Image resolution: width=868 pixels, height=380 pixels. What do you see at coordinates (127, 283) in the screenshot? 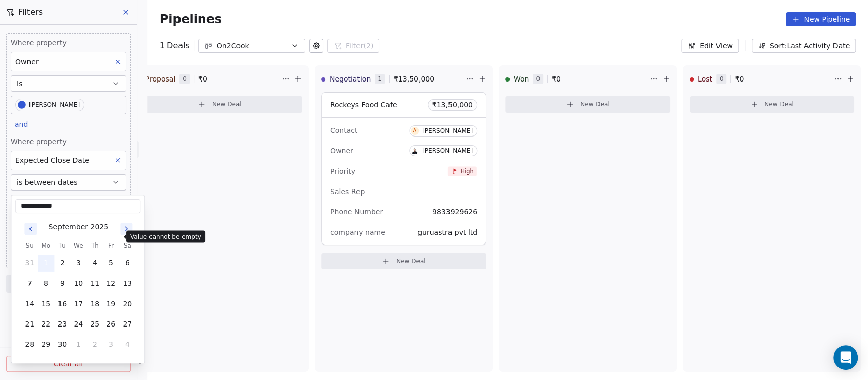
I see `button: 13` at bounding box center [127, 283].